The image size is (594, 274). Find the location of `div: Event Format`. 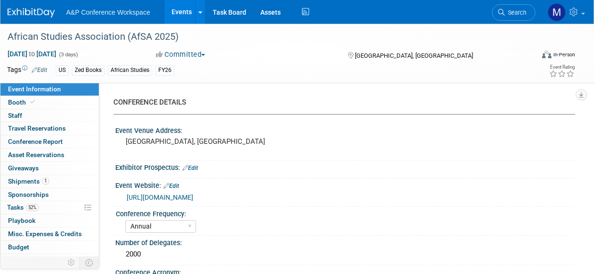

div: Event Format is located at coordinates (534, 56).